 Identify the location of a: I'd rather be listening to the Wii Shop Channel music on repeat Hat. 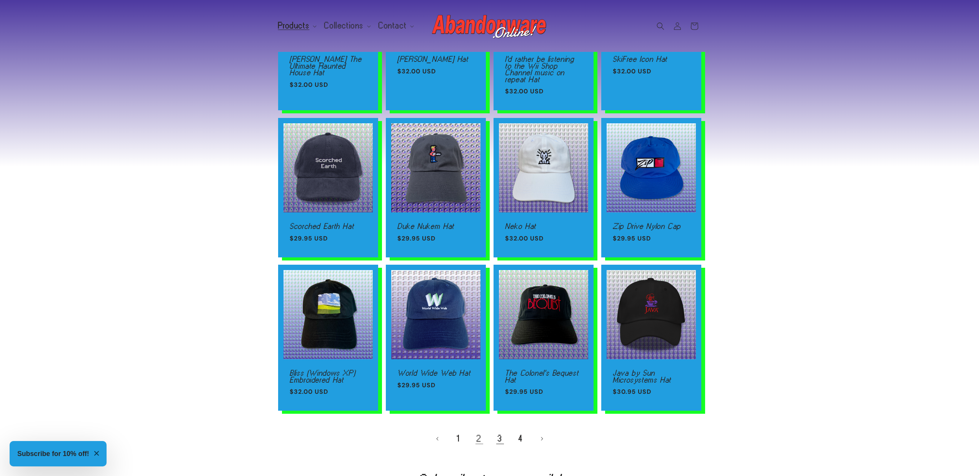
(543, 69).